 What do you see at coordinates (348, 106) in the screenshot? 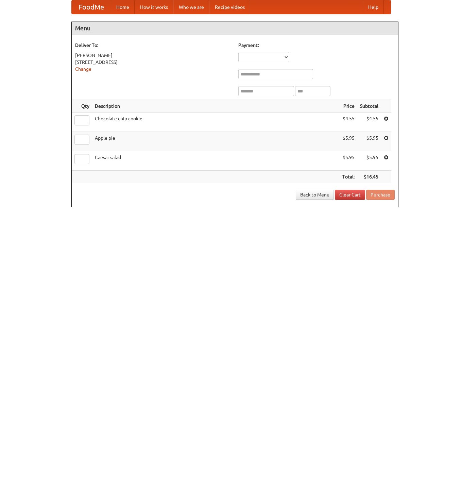
I see `th: Price` at bounding box center [348, 106].